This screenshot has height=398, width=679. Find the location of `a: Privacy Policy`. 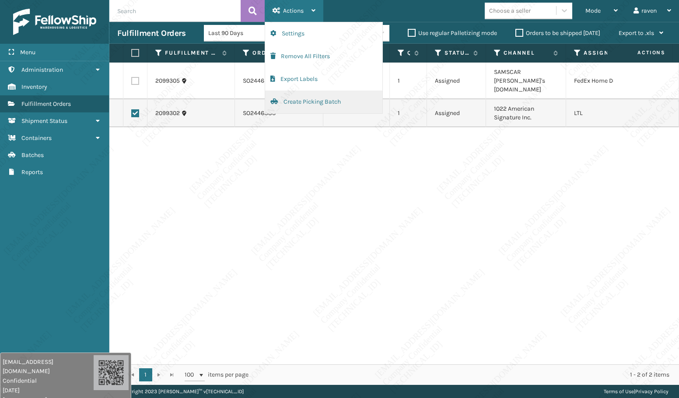

a: Privacy Policy is located at coordinates (652, 391).